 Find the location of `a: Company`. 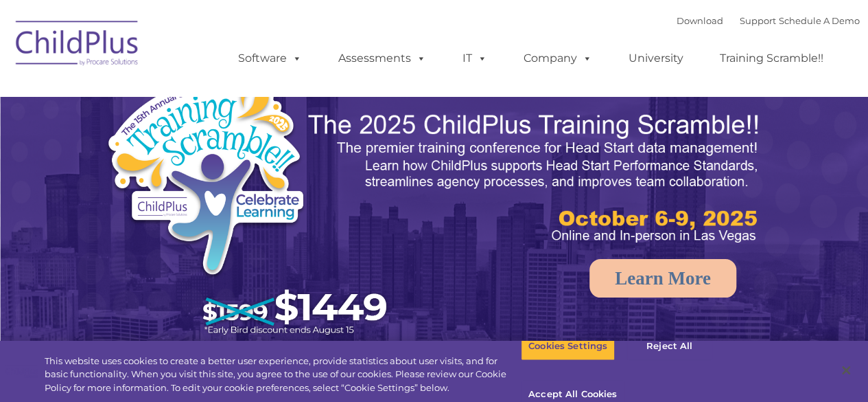

a: Company is located at coordinates (558, 58).